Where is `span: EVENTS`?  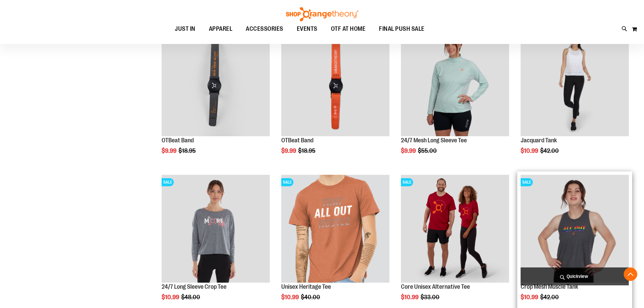
span: EVENTS is located at coordinates (307, 29).